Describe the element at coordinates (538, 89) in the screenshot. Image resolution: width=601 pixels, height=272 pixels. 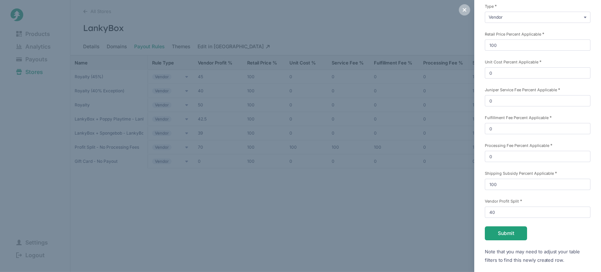
I see `label: Juniper Service Fee Percent Applicable` at that location.